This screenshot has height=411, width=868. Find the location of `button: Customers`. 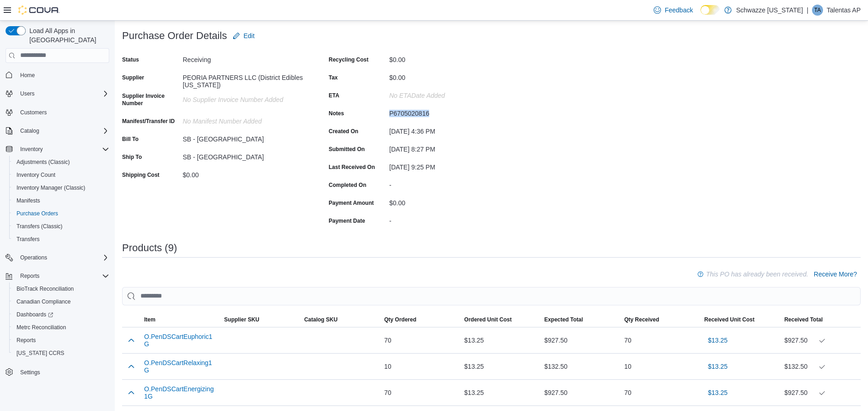

button: Customers is located at coordinates (57, 112).